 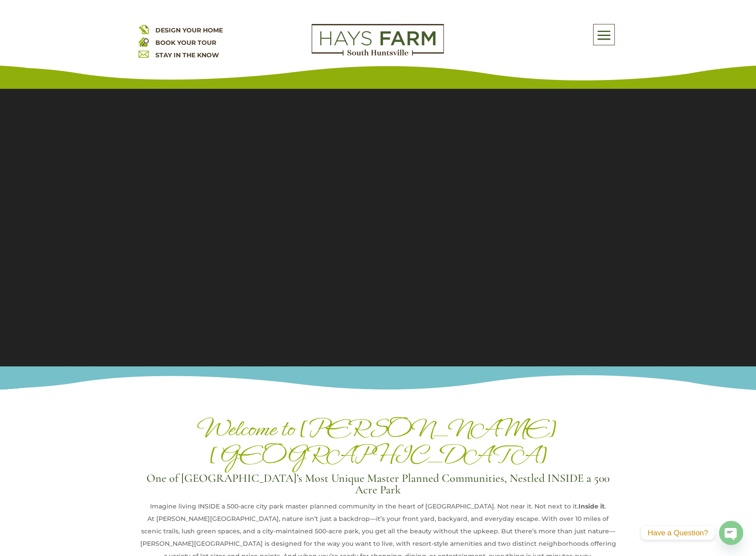 I want to click on div: Imagine living INSIDE a 500-acre city park master planned community in the heart of [GEOGRAPHIC_D..., so click(x=378, y=506).